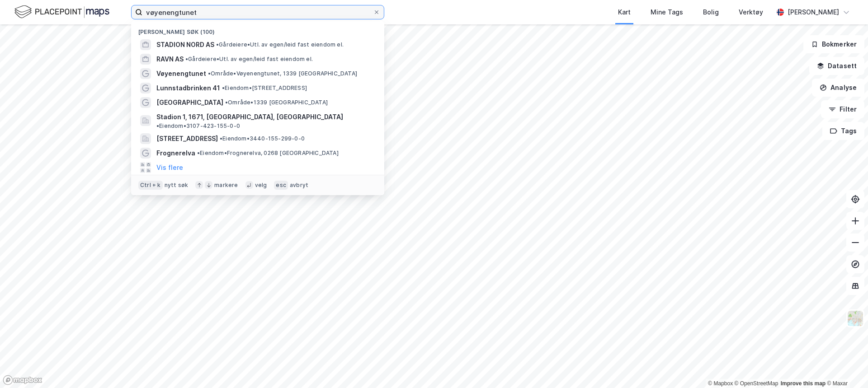 This screenshot has width=868, height=388. What do you see at coordinates (261, 185) in the screenshot?
I see `div: velg` at bounding box center [261, 185].